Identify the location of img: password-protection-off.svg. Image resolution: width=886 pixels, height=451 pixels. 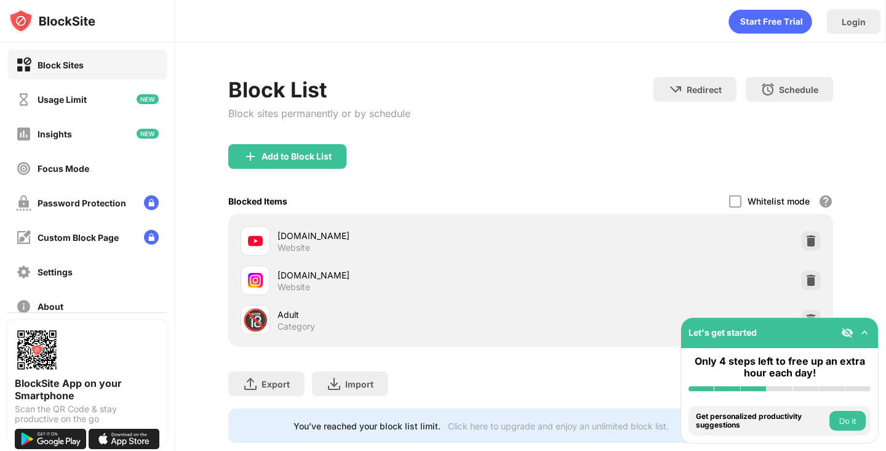
(23, 203).